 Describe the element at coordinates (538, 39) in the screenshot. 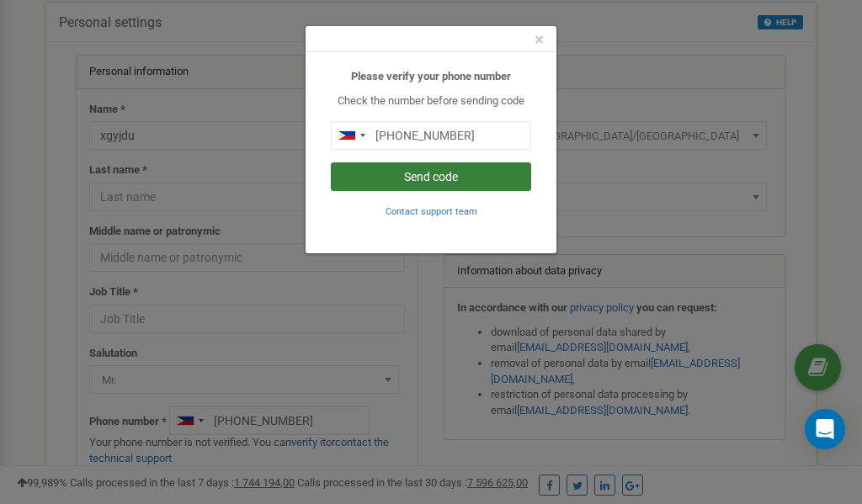

I see `button: Close` at that location.